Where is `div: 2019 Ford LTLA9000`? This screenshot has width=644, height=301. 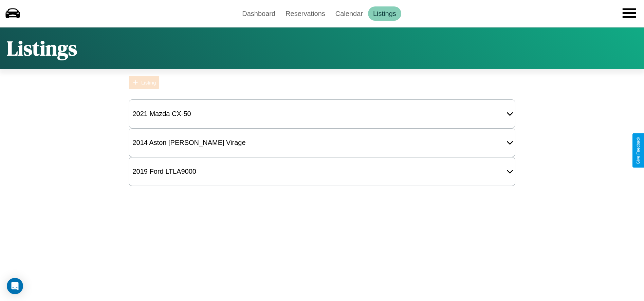
div: 2019 Ford LTLA9000 is located at coordinates (164, 171).